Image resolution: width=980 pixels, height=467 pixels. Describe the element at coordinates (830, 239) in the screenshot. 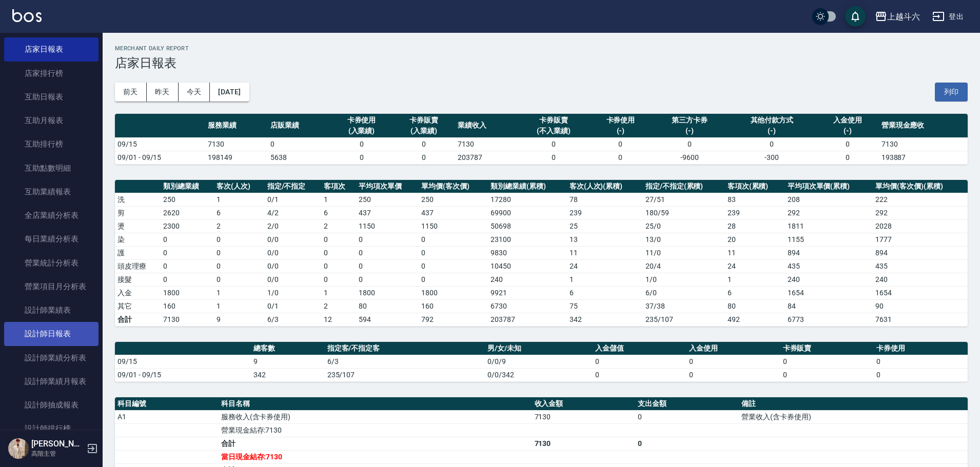

I see `td: 1155` at that location.